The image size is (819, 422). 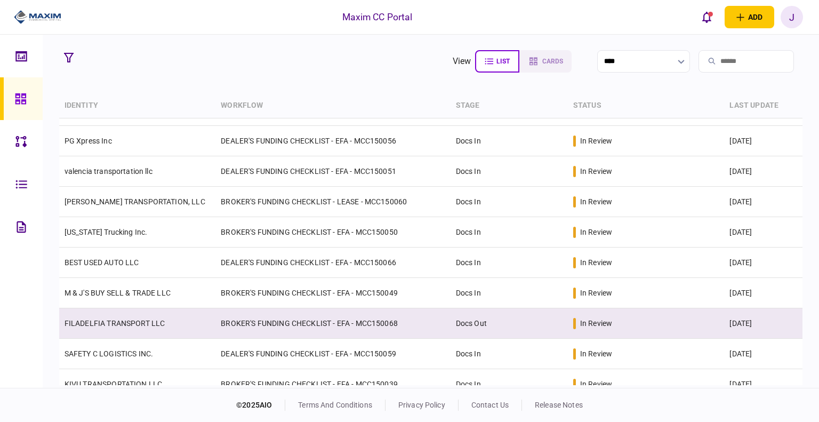 What do you see at coordinates (749, 17) in the screenshot?
I see `button: open adding identity options` at bounding box center [749, 17].